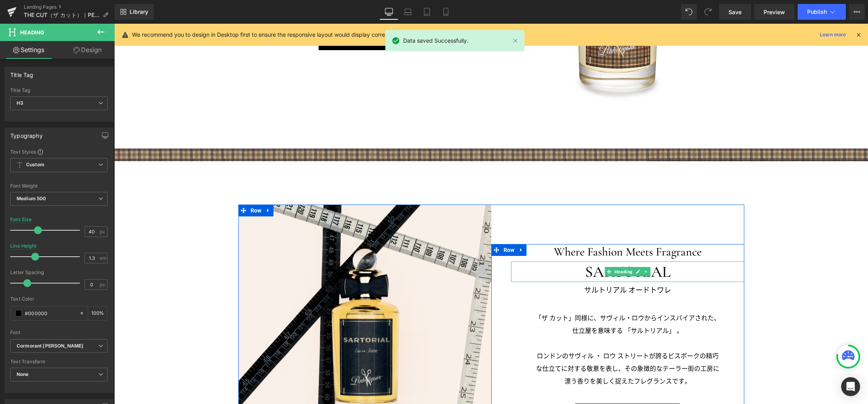  I want to click on div: Font, so click(59, 332).